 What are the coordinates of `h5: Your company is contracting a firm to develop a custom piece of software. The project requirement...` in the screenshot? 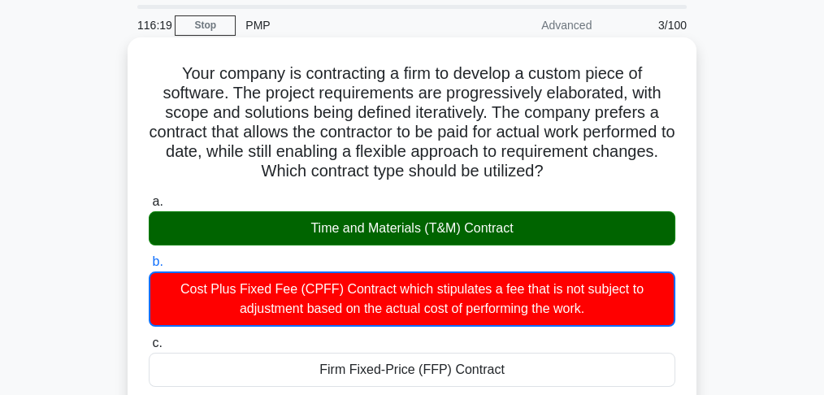 It's located at (412, 123).